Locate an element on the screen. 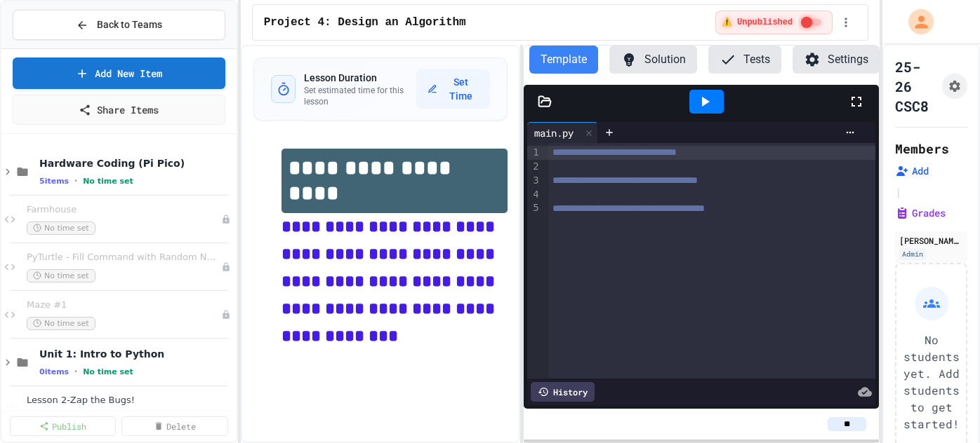 The image size is (980, 443). span: 5 items is located at coordinates (54, 181).